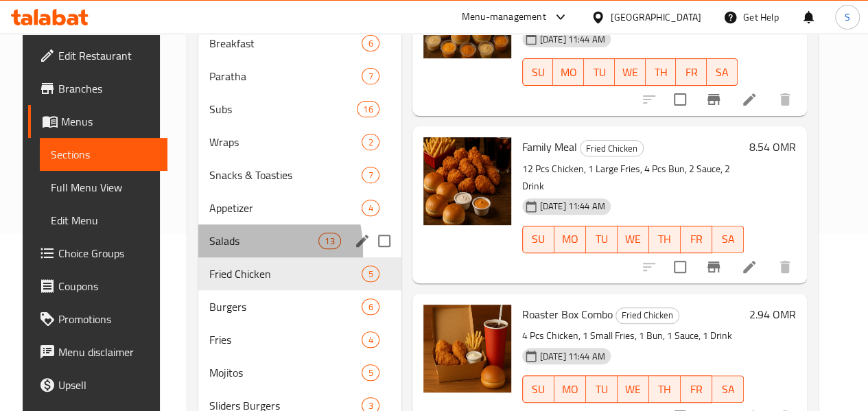 The width and height of the screenshot is (868, 411). Describe the element at coordinates (633, 178) in the screenshot. I see `p: 12 Pcs Chicken, 1 Large Fries, 4 Pcs Bun, 2 Sauce, 2 Drink` at that location.